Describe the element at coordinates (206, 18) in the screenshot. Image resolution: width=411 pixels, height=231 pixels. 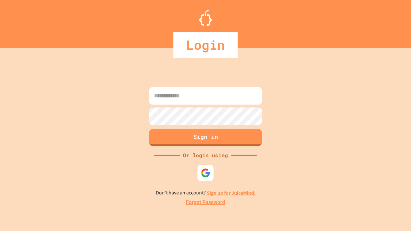
I see `img: Logo.svg` at that location.